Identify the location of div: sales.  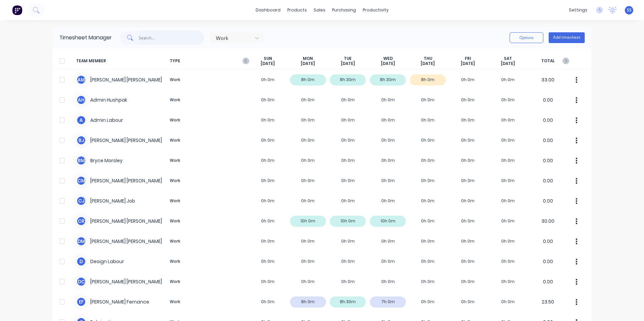
(319, 10).